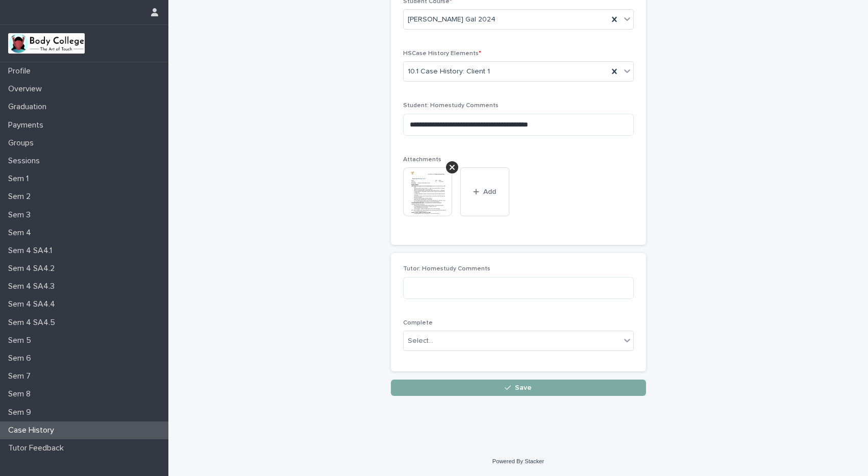 This screenshot has height=476, width=868. Describe the element at coordinates (27, 89) in the screenshot. I see `p: Overview` at that location.